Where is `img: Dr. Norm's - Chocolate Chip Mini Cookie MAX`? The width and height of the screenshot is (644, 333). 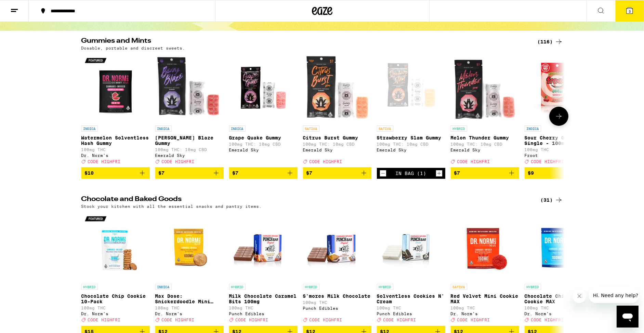
img: Dr. Norm's - Chocolate Chip Mini Cookie MAX is located at coordinates (559, 246).